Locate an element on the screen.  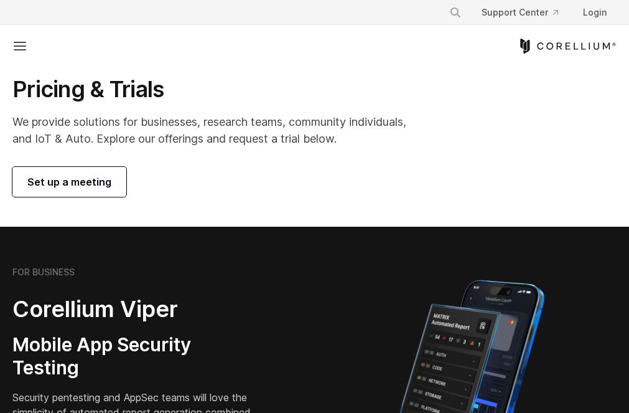
a: Support Center is located at coordinates (520, 12).